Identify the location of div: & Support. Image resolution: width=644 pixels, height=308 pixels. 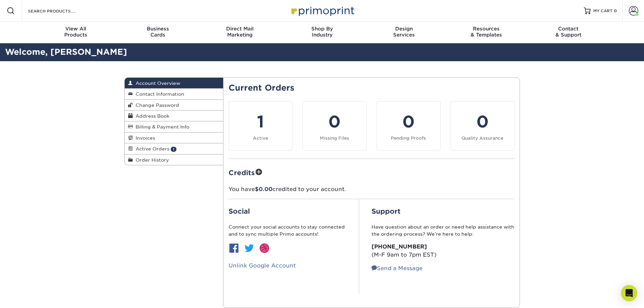
(568, 32).